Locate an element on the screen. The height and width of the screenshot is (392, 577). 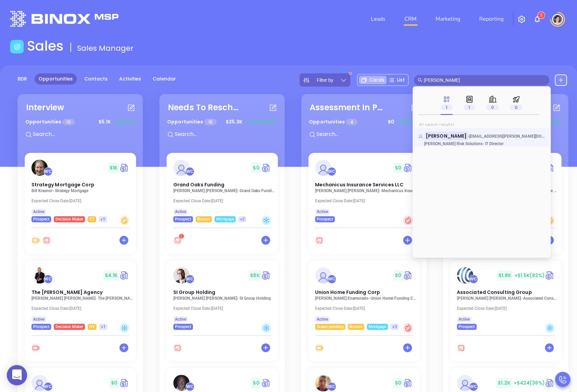
span: $ 1.8K is located at coordinates (504, 275).